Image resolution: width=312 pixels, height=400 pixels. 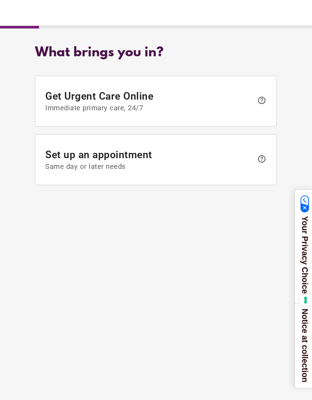 I want to click on img: California Consumer Privacy Act (CCPA) Opt-Out Icon, so click(x=304, y=204).